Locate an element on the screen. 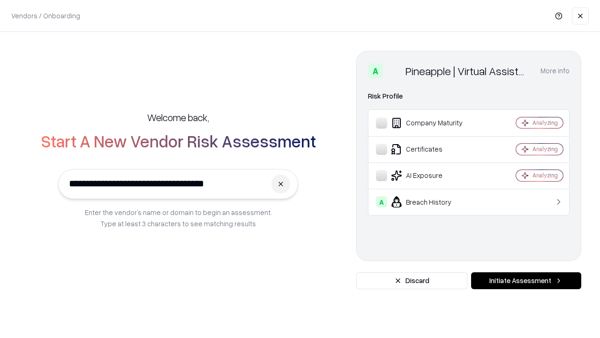  button: Initiate Assessment is located at coordinates (526, 280).